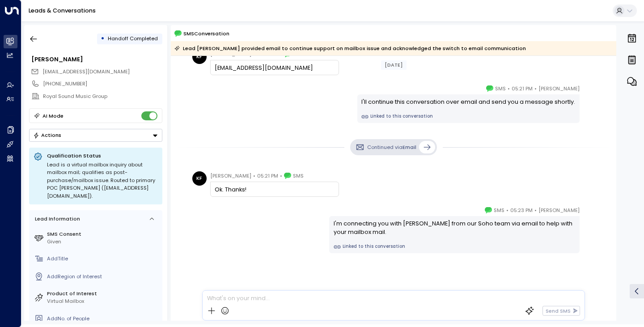  I want to click on div: Ok. Thanks!, so click(274, 189).